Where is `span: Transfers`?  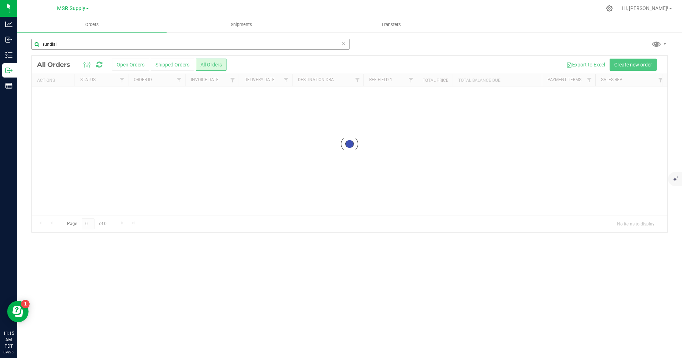 span: Transfers is located at coordinates (391, 25).